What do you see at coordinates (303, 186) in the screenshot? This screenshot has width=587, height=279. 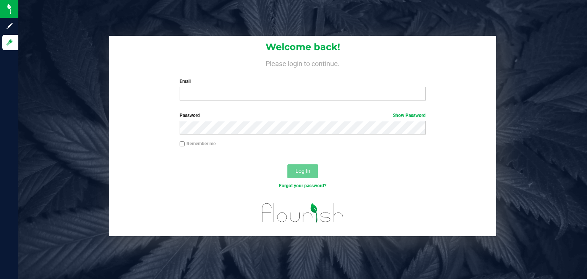 I see `a: Forgot your password?` at bounding box center [303, 186].